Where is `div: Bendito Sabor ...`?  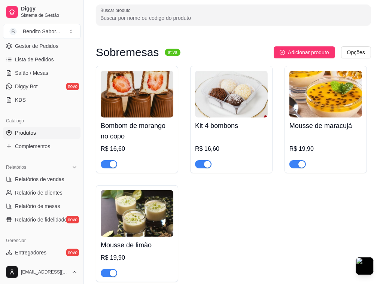
div: Bendito Sabor ... is located at coordinates (42, 31).